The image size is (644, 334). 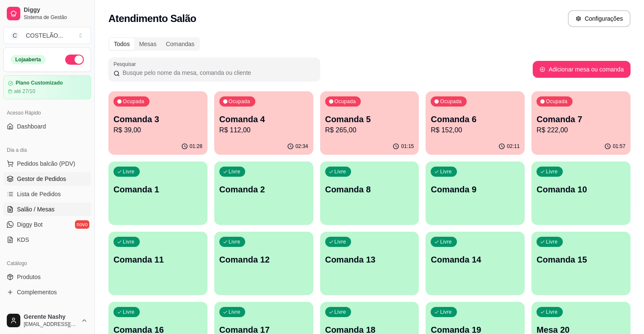 I want to click on p: R$ 112,00, so click(x=264, y=130).